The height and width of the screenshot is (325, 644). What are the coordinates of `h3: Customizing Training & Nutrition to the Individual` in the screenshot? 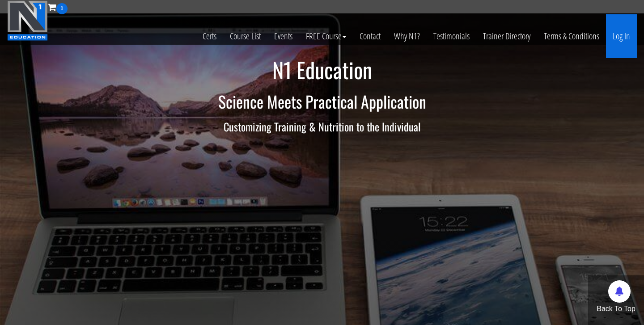 It's located at (322, 127).